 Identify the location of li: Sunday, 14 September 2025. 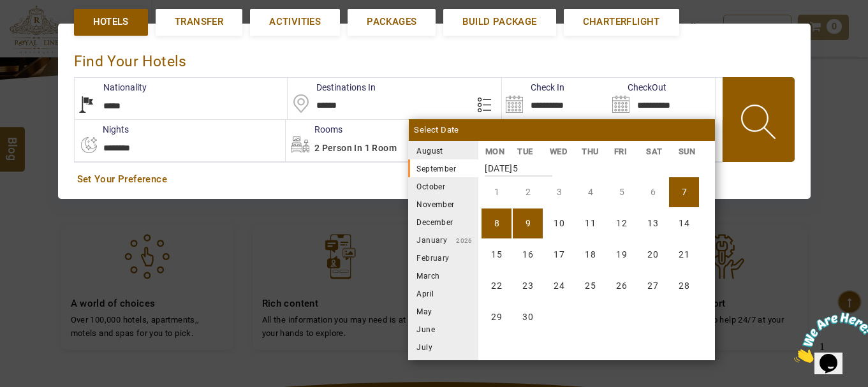
(684, 223).